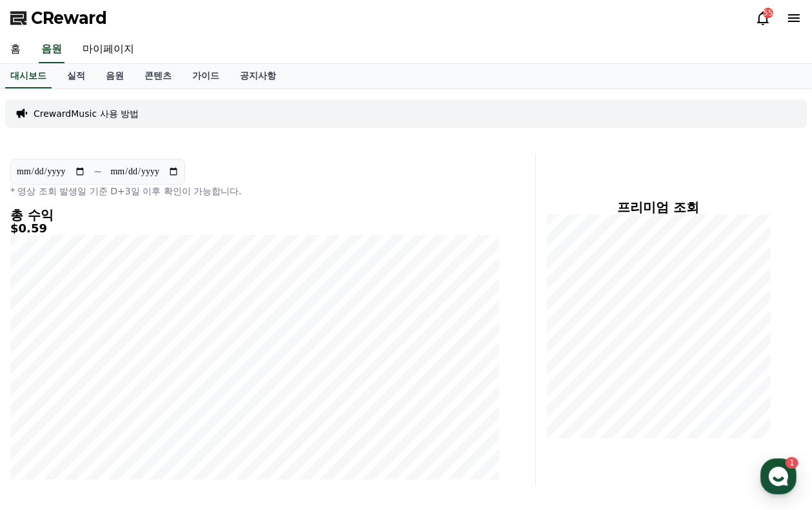 The width and height of the screenshot is (812, 510). What do you see at coordinates (659, 207) in the screenshot?
I see `h4: 프리미엄 조회` at bounding box center [659, 207].